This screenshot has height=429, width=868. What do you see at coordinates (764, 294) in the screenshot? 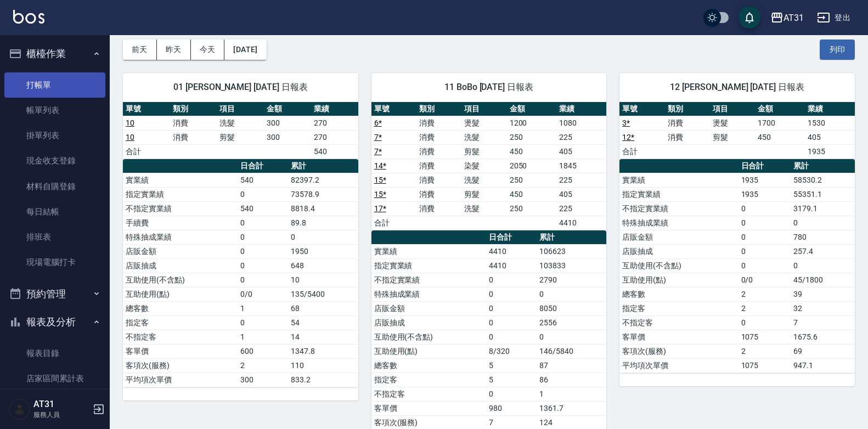
I see `td: 2` at bounding box center [764, 294].